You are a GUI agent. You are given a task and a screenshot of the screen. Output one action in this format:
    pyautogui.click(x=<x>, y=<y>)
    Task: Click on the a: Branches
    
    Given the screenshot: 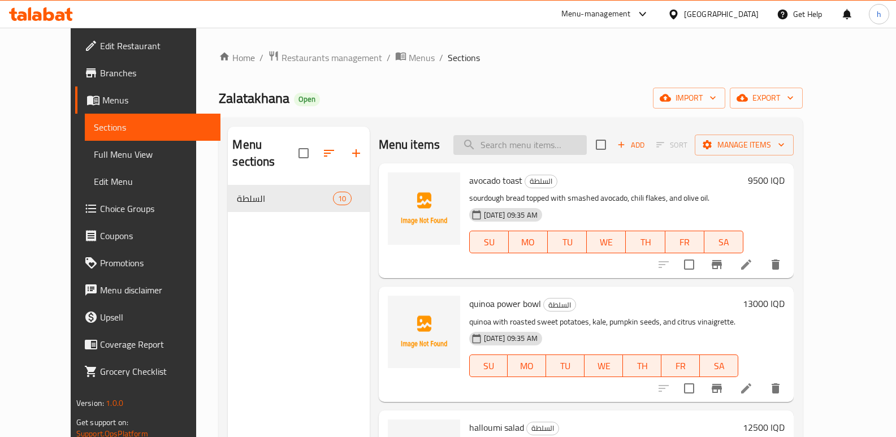 What is the action you would take?
    pyautogui.click(x=148, y=73)
    